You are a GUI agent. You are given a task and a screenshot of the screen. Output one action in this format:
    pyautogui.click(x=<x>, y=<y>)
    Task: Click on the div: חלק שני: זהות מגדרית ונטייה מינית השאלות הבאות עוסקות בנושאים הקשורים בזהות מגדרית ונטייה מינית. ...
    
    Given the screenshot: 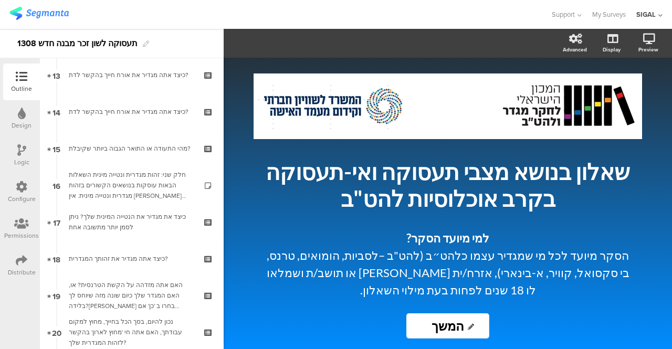 What is the action you would take?
    pyautogui.click(x=131, y=185)
    